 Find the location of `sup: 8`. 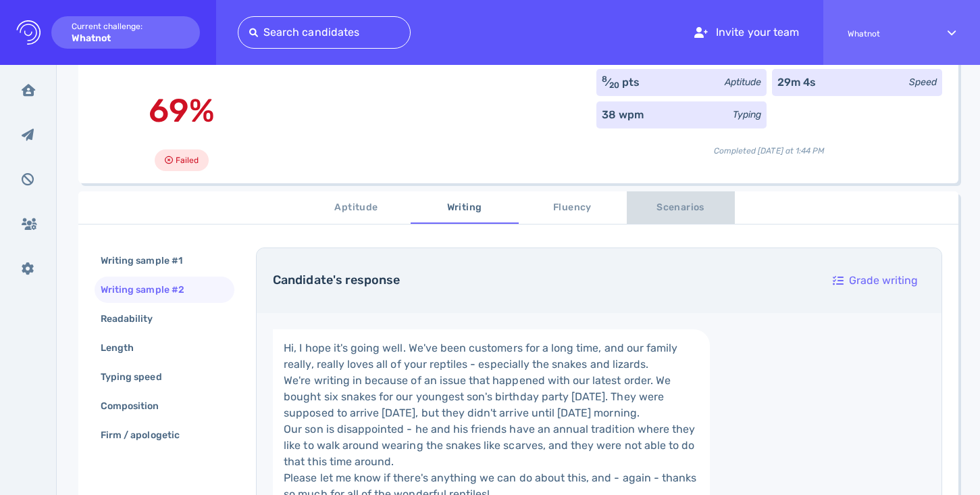

sup: 8 is located at coordinates (605, 79).